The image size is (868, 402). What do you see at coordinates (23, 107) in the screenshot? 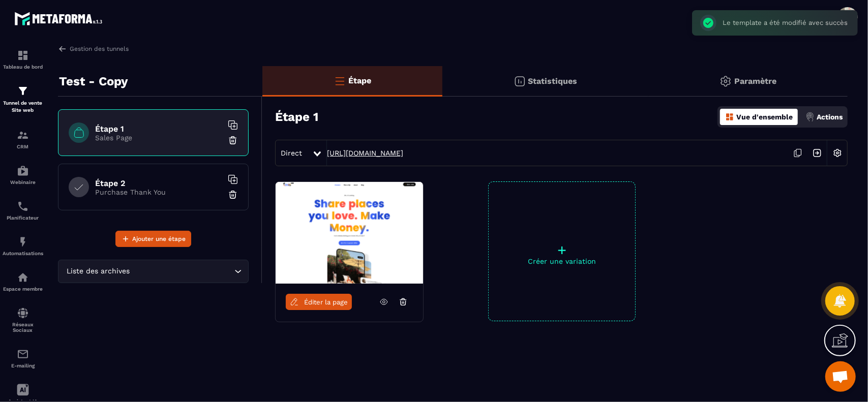
I see `p: Tunnel de vente Site web` at bounding box center [23, 107].